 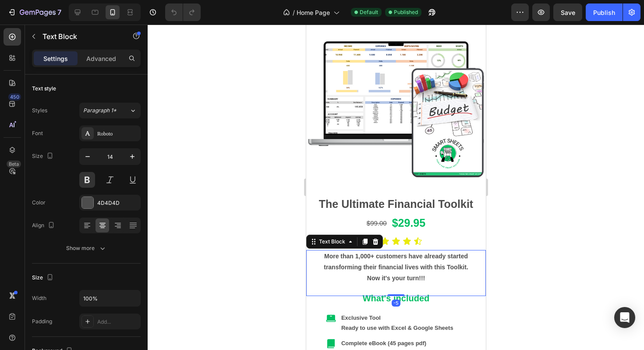 What do you see at coordinates (40, 110) in the screenshot?
I see `div: Styles` at bounding box center [40, 110].